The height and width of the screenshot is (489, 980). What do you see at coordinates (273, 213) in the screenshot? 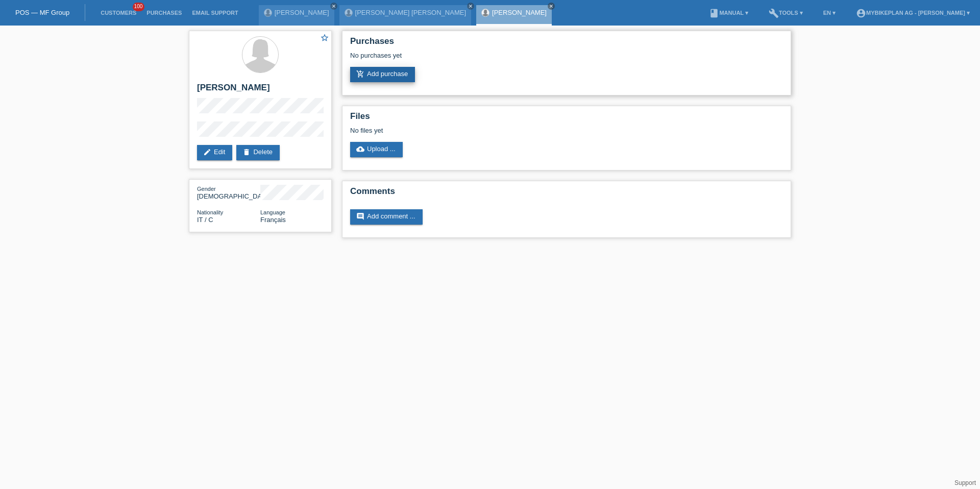
I see `span: Language` at bounding box center [273, 213].